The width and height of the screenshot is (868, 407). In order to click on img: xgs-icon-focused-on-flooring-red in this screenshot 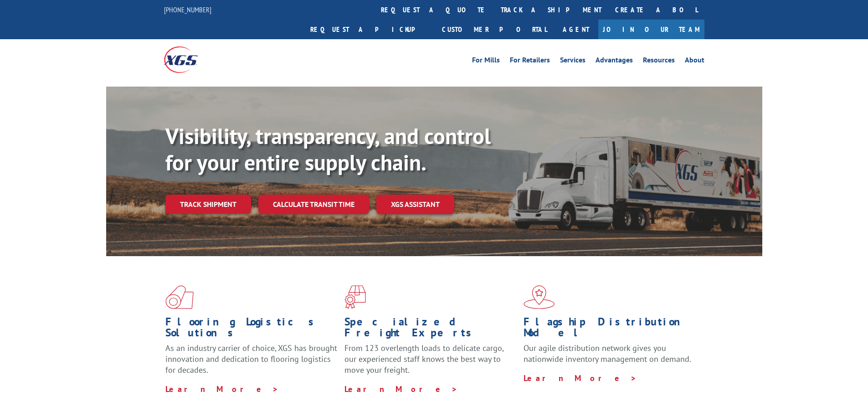, I will do `click(355, 297)`.